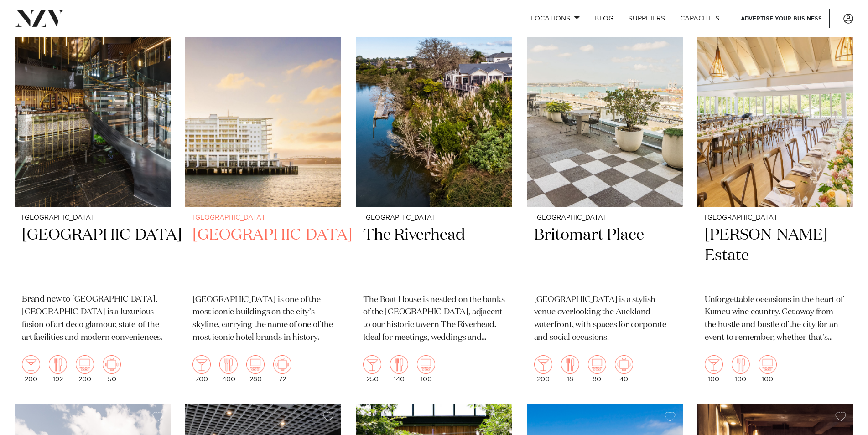 The height and width of the screenshot is (435, 868). Describe the element at coordinates (399, 370) in the screenshot. I see `div: 140` at that location.